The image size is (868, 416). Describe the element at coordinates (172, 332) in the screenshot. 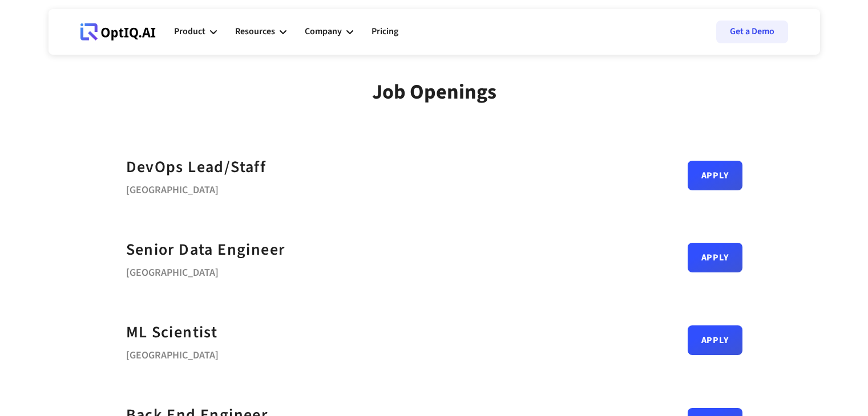

I see `div: ML Scientist` at that location.